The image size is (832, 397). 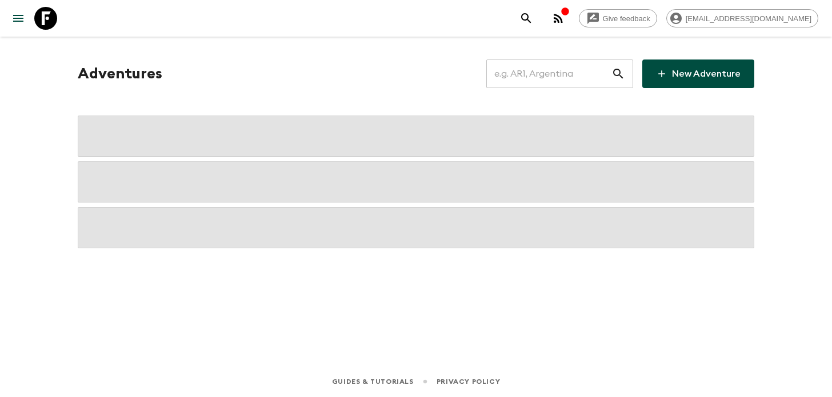 I want to click on a: New Adventure, so click(x=699, y=74).